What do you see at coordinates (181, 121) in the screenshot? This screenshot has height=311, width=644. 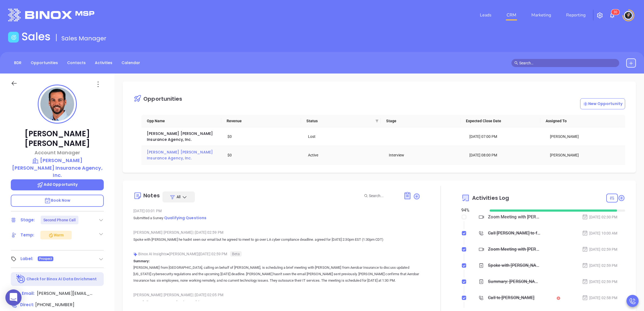 I see `th: Opp Name` at bounding box center [181, 121].